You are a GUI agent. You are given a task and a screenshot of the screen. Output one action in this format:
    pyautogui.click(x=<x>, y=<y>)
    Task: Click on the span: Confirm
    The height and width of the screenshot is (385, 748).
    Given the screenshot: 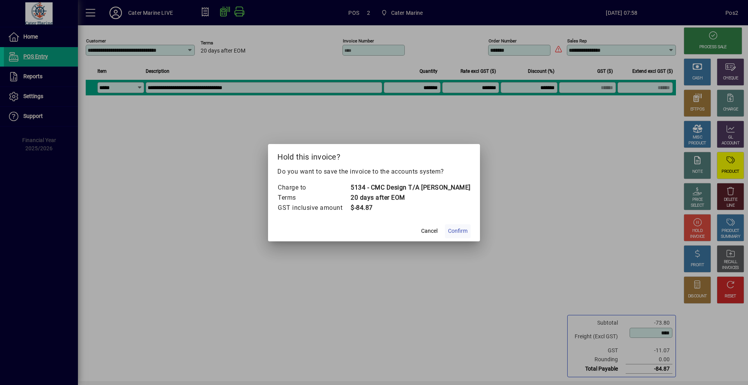 What is the action you would take?
    pyautogui.click(x=458, y=231)
    